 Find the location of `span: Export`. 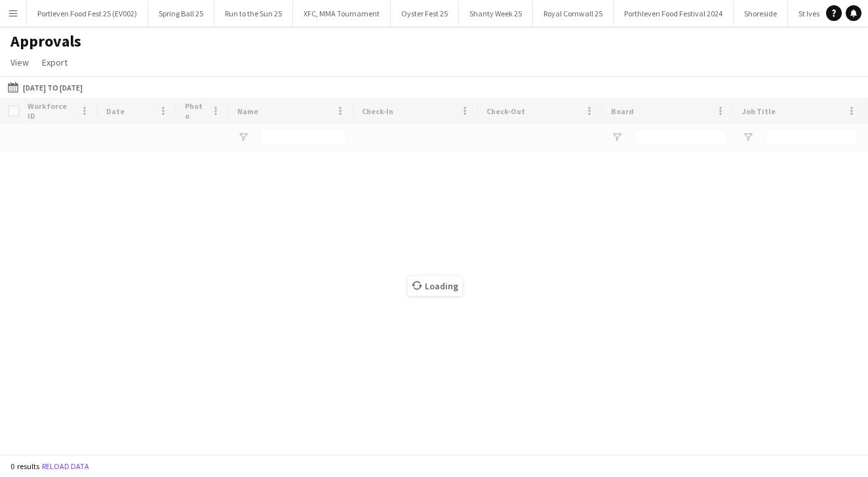

span: Export is located at coordinates (55, 63).